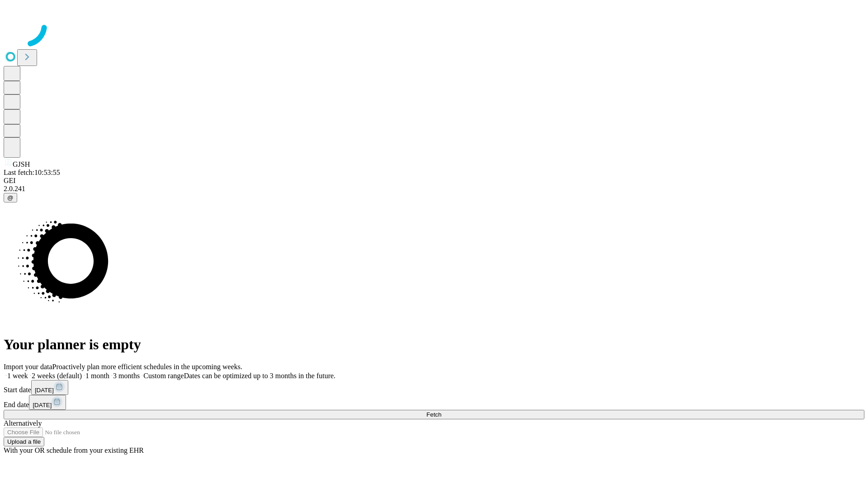  Describe the element at coordinates (74, 450) in the screenshot. I see `span: With your OR schedule from your existing EHR` at that location.